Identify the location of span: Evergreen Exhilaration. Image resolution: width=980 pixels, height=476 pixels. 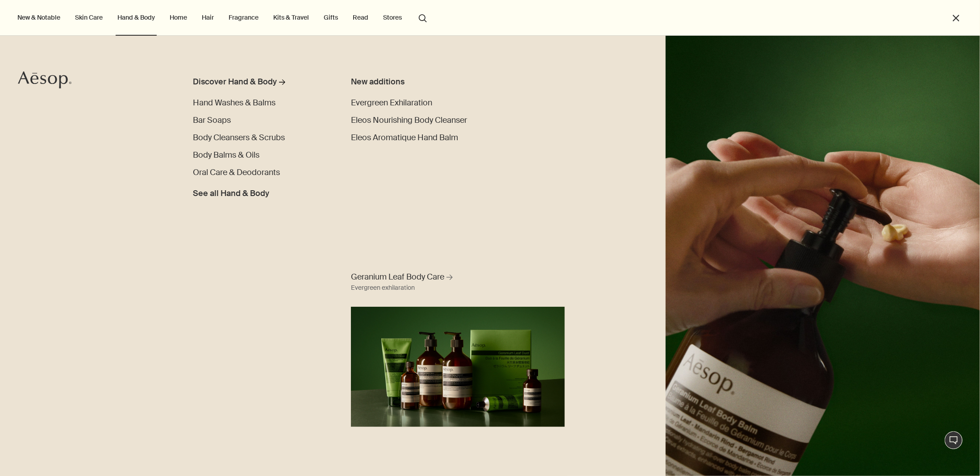
(392, 103).